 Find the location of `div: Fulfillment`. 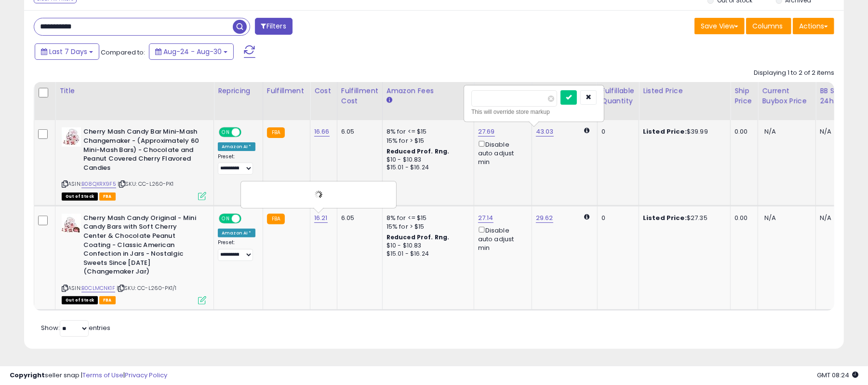

div: Fulfillment is located at coordinates (286, 91).